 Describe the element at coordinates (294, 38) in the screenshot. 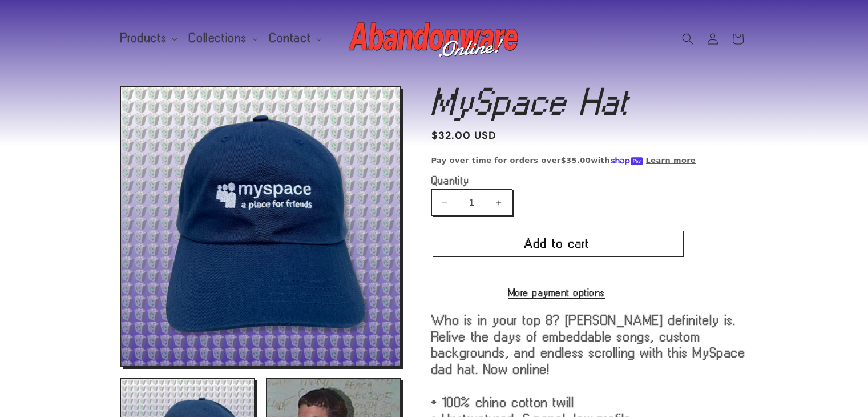

I see `summary: Contact` at that location.